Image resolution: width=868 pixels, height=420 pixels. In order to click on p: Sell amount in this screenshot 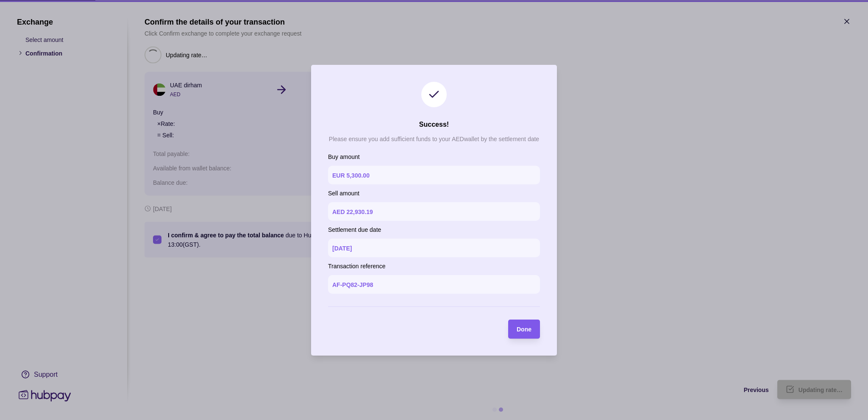, I will do `click(434, 194)`.